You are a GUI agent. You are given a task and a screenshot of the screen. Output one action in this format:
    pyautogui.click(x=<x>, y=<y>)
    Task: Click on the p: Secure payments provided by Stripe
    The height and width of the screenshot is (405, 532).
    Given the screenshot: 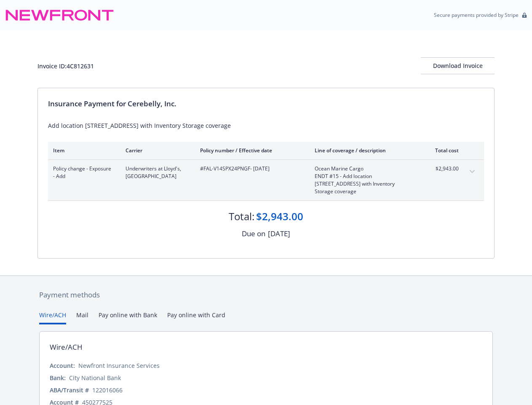 What is the action you would take?
    pyautogui.click(x=476, y=15)
    